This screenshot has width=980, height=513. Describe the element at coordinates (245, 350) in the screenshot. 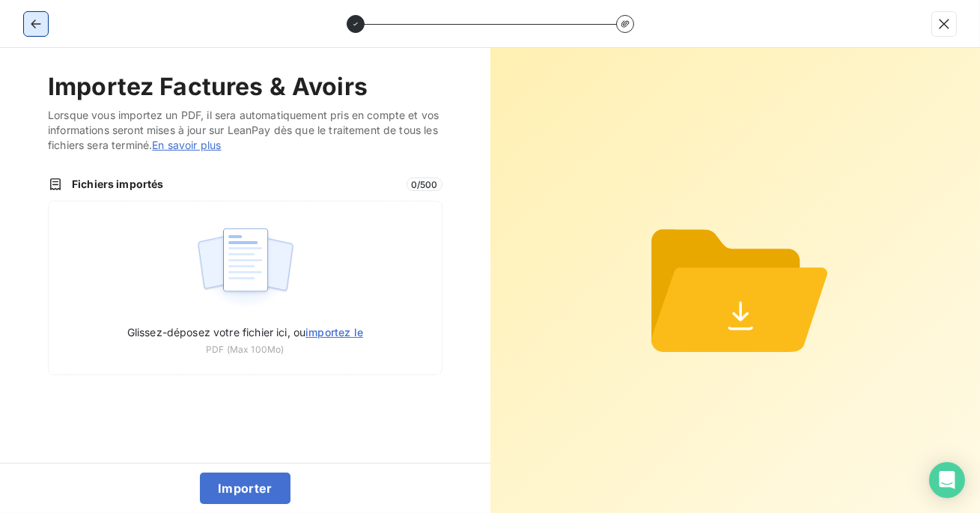

I see `span: PDF (Max 100Mo)` at that location.